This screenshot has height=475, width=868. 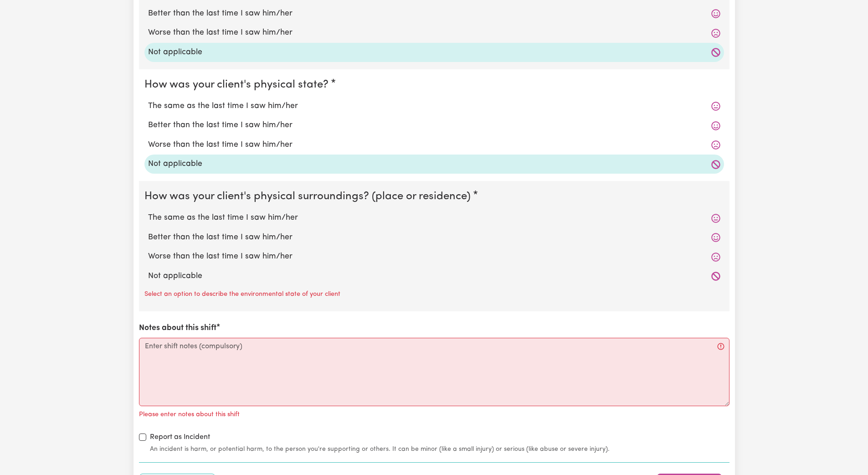 What do you see at coordinates (180, 437) in the screenshot?
I see `label: Report as Incident` at bounding box center [180, 437].